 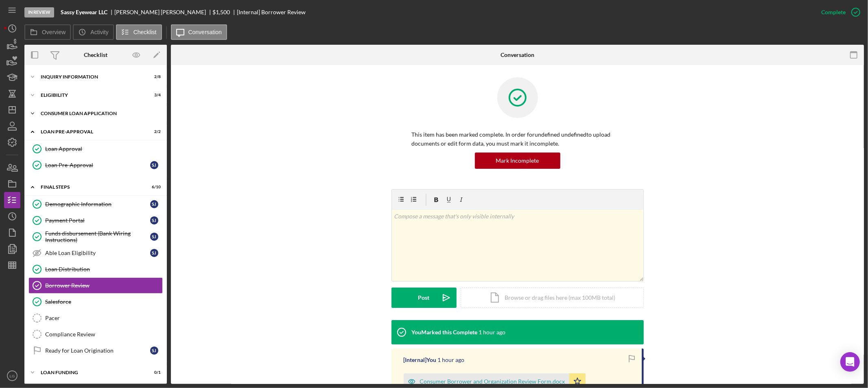 I want to click on button: Post, so click(x=424, y=298).